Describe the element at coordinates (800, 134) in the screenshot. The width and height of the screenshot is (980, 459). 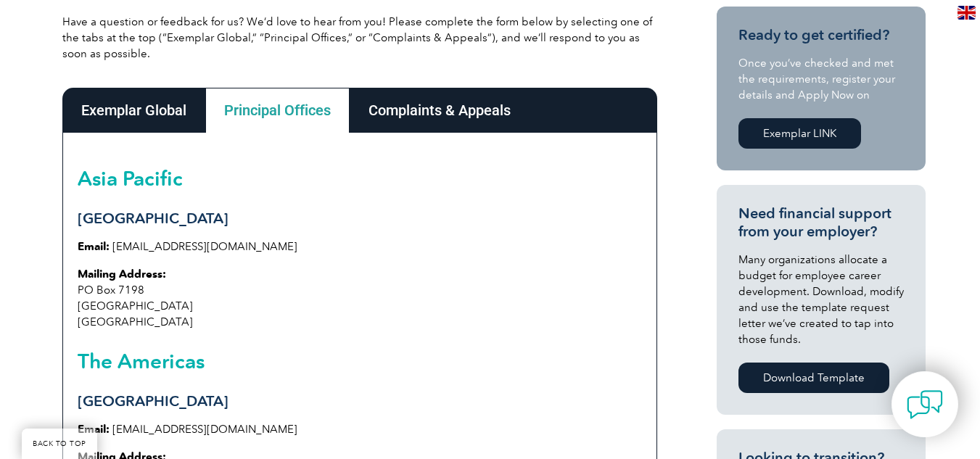
I see `a: Exemplar LINK` at that location.